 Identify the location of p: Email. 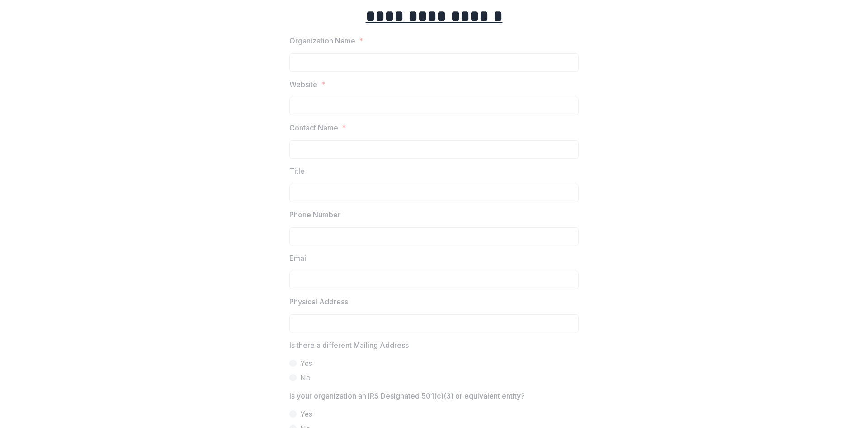
(298, 258).